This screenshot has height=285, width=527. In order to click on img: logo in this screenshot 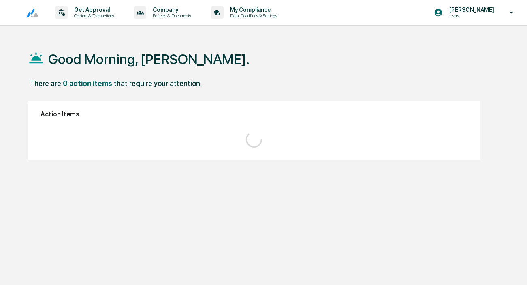, I will do `click(29, 13)`.